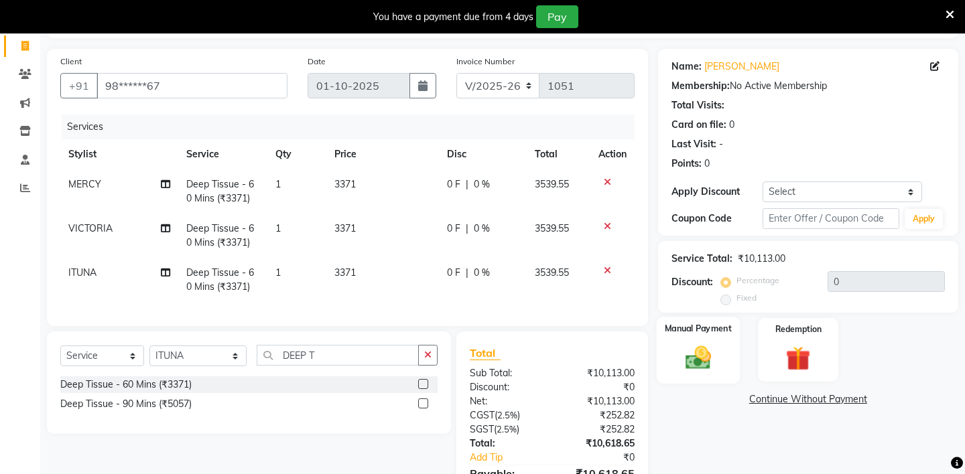 This screenshot has height=474, width=965. What do you see at coordinates (923, 219) in the screenshot?
I see `button: Apply` at bounding box center [923, 219].